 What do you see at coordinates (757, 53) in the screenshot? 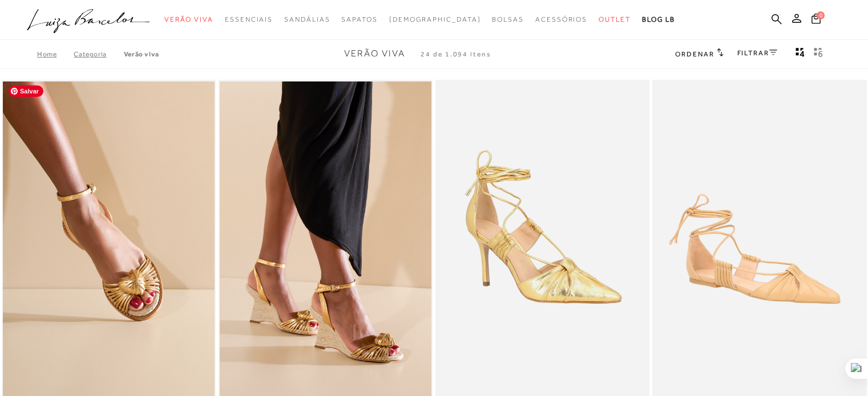
I see `a: FILTRAR` at bounding box center [757, 53].